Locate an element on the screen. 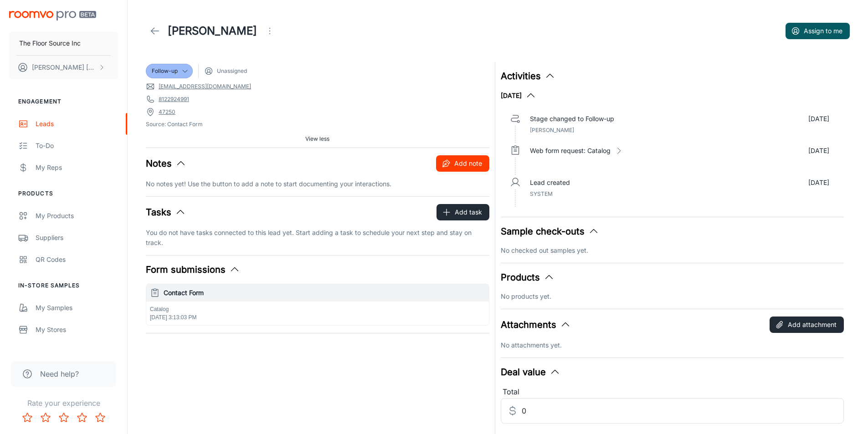  button: Open menu is located at coordinates (270, 31).